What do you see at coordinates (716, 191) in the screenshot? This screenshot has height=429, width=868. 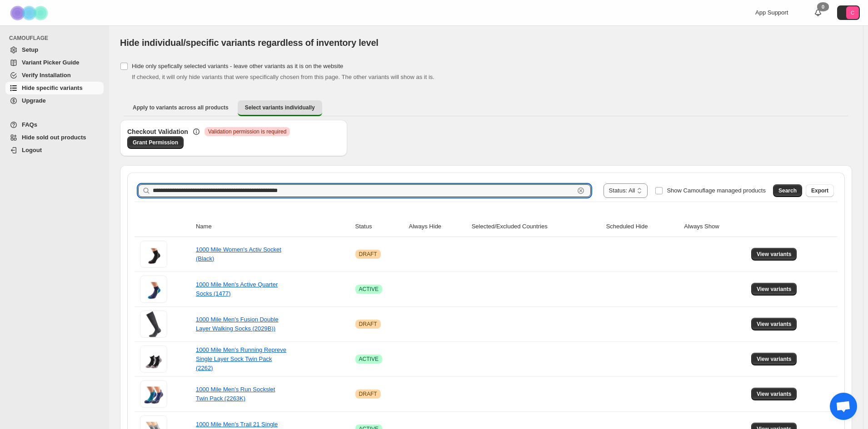 I see `span: Show Camouflage managed products` at bounding box center [716, 191].